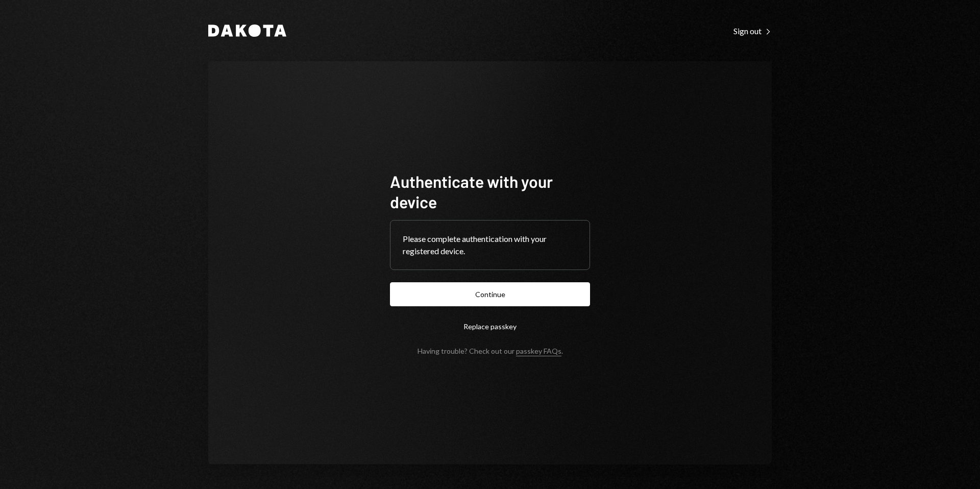  Describe the element at coordinates (490, 350) in the screenshot. I see `div: Having trouble? Check out our .` at that location.